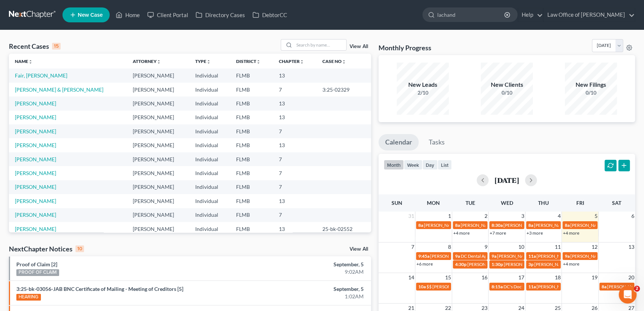  I want to click on a: Proof of Claim [2], so click(37, 264).